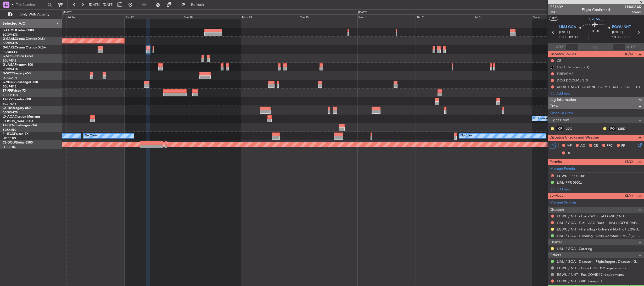 This screenshot has width=644, height=286. What do you see at coordinates (503, 17) in the screenshot?
I see `div: Fri 3` at bounding box center [503, 17].